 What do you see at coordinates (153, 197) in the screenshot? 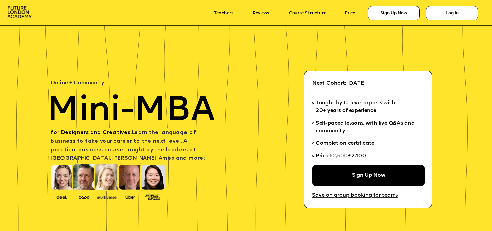
I see `img: image-93eab660-639c-4de6-957c-4ae039a0235a.png` at bounding box center [153, 197].